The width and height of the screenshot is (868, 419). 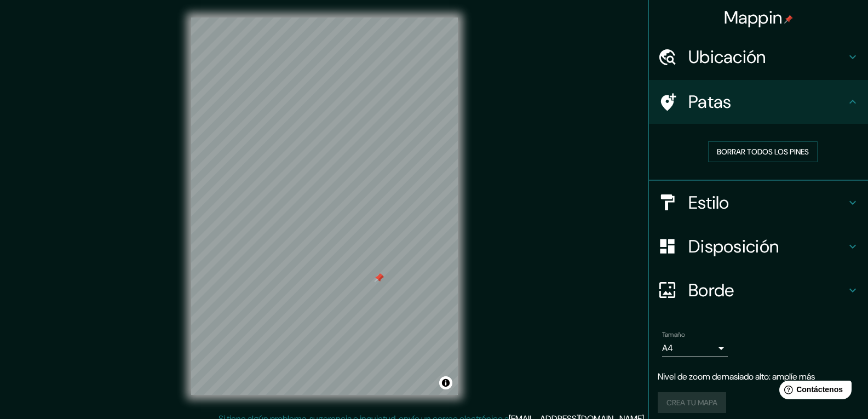 What do you see at coordinates (763, 152) in the screenshot?
I see `button: Borrar todos los pines` at bounding box center [763, 152].